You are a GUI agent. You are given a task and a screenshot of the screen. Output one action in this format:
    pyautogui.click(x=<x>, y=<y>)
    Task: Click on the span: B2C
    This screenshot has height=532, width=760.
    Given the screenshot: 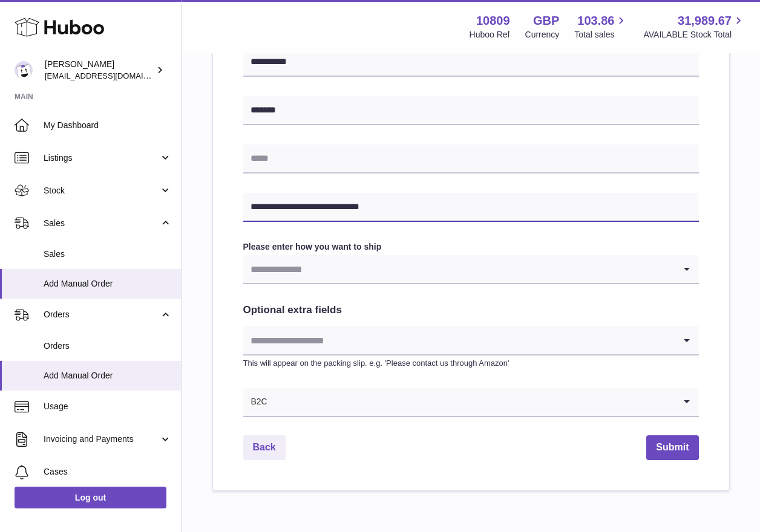 What is the action you would take?
    pyautogui.click(x=255, y=402)
    